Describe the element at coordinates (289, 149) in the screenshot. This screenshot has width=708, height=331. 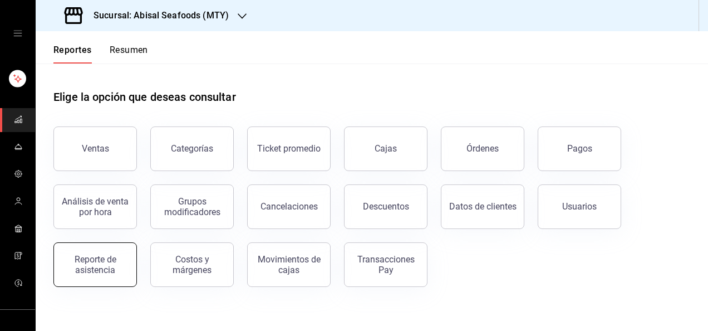
I see `button: Ticket promedio` at that location.